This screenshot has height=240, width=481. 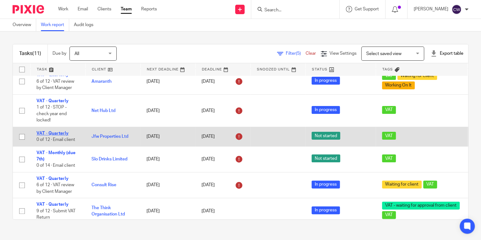 What do you see at coordinates (126, 9) in the screenshot?
I see `a: Team` at bounding box center [126, 9].